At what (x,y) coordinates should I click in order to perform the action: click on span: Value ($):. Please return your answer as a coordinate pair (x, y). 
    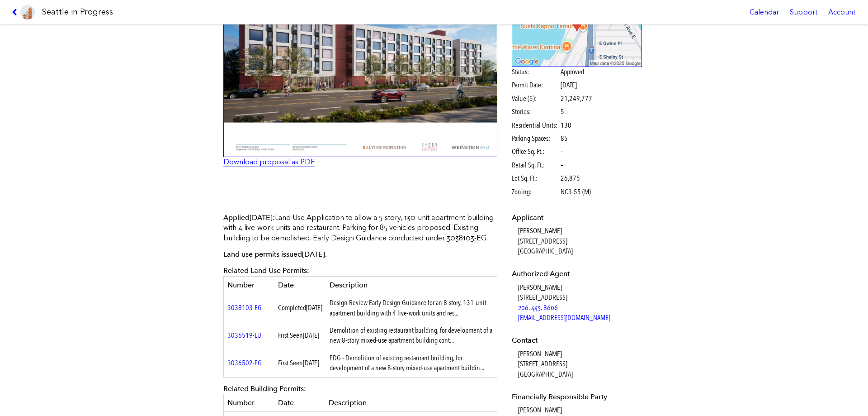
    Looking at the image, I should click on (536, 98).